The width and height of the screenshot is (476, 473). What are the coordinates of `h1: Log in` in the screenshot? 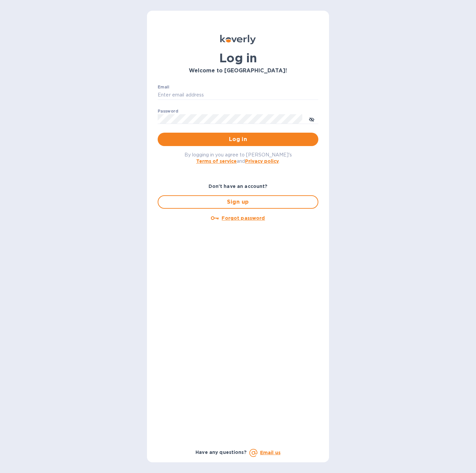 It's located at (238, 58).